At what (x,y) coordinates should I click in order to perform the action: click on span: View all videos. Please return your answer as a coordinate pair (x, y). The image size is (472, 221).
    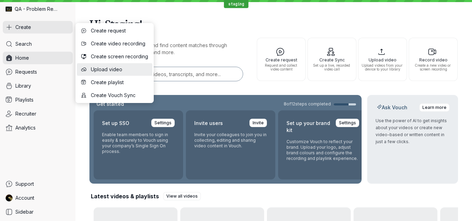
    Looking at the image, I should click on (182, 197).